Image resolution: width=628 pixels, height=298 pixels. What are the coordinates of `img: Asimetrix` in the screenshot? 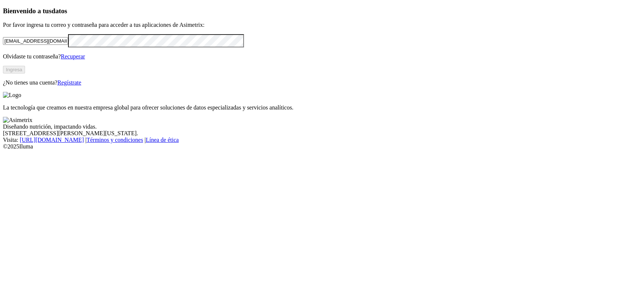 It's located at (18, 120).